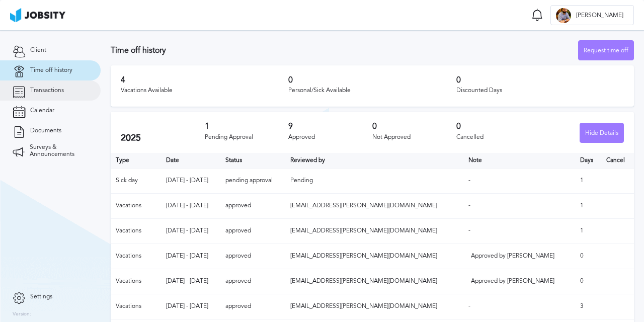 The height and width of the screenshot is (322, 644). Describe the element at coordinates (51, 70) in the screenshot. I see `span: Time off history` at that location.